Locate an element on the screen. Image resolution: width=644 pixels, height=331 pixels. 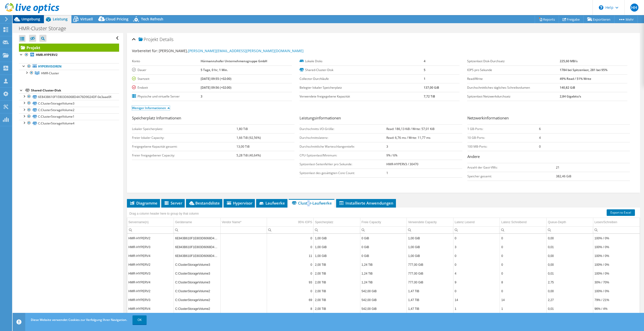
label: Verwendete freigegebene Kapazität is located at coordinates (362, 97).